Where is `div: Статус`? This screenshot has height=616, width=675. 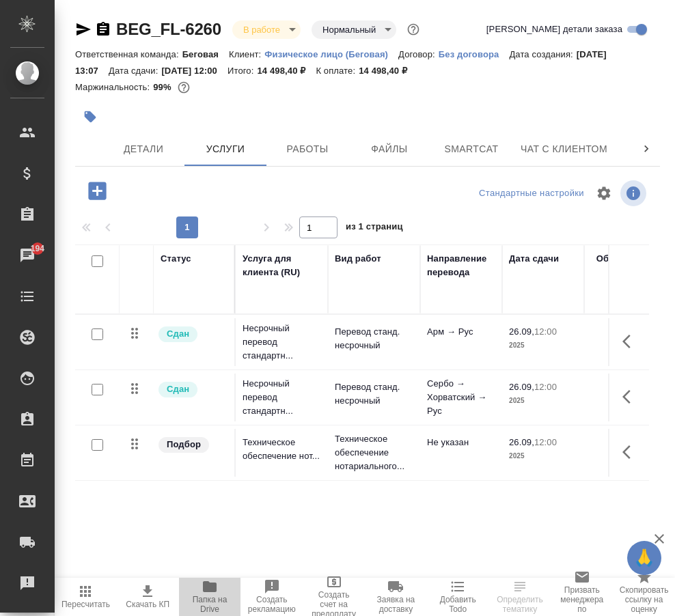 div: Статус is located at coordinates (176, 259).